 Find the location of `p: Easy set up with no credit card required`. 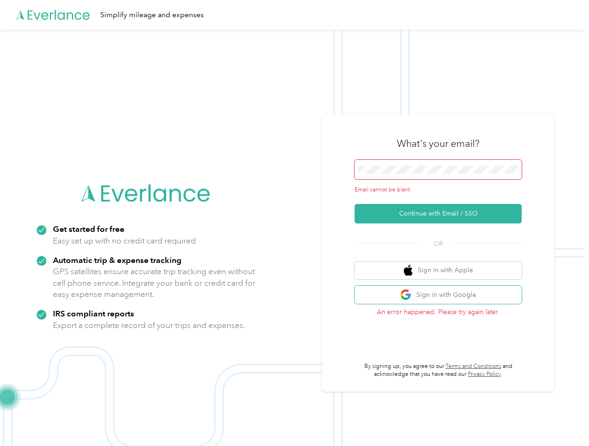

p: Easy set up with no credit card required is located at coordinates (124, 240).